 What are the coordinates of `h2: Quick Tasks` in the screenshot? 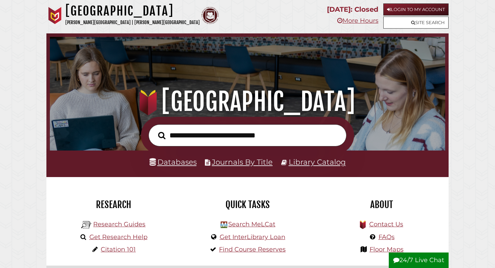 It's located at (248, 204).